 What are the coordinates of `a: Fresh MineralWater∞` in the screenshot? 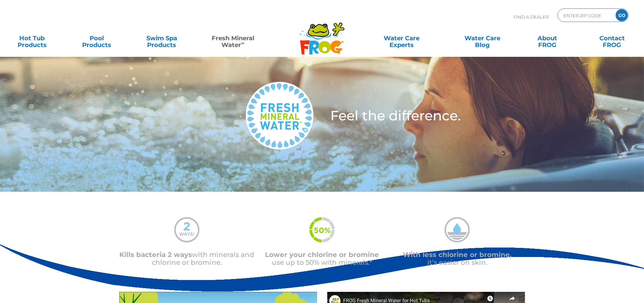 It's located at (233, 38).